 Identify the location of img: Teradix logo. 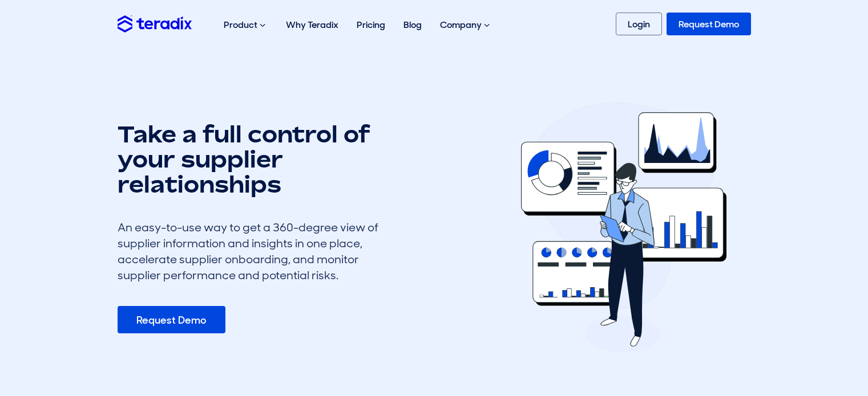
(155, 23).